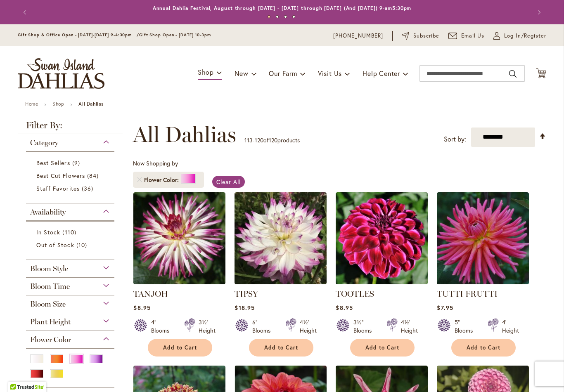 The image size is (564, 392). I want to click on span: In Stock, so click(48, 232).